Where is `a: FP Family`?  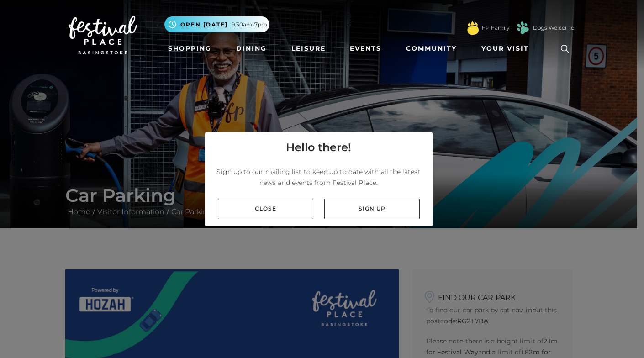 a: FP Family is located at coordinates (495, 28).